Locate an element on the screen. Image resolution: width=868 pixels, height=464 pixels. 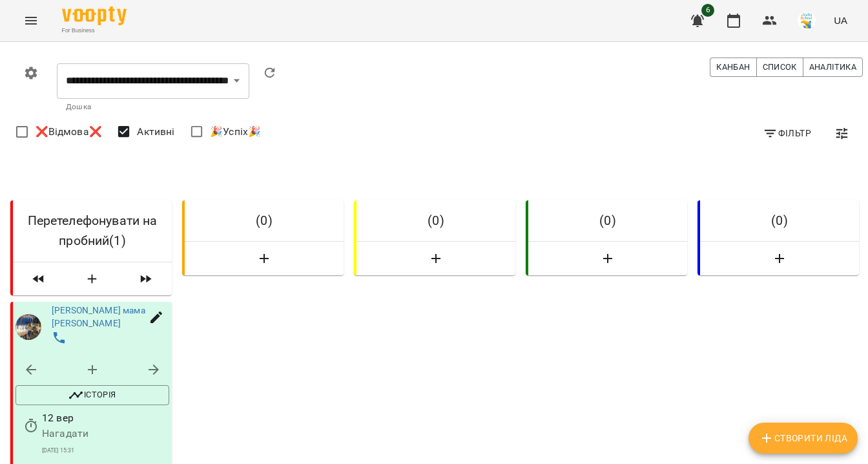
img: 38072b7c2e4bcea27148e267c0c485b2.jpg is located at coordinates (806, 21).